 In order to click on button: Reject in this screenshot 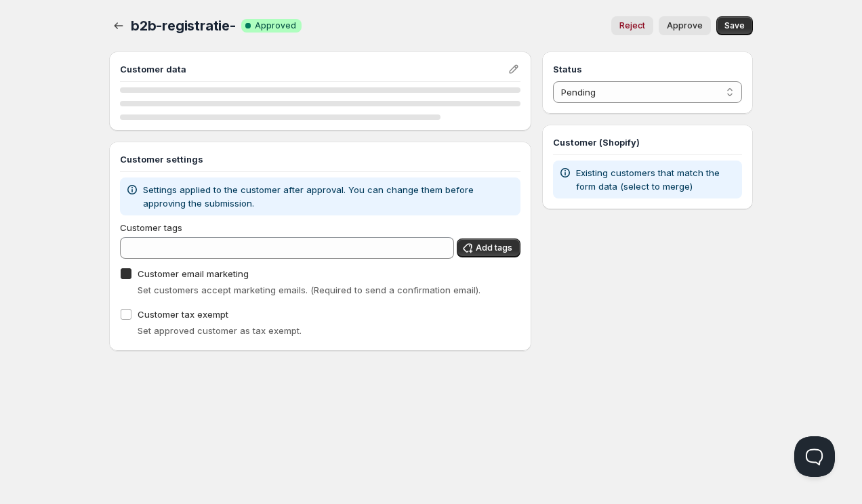, I will do `click(632, 26)`.